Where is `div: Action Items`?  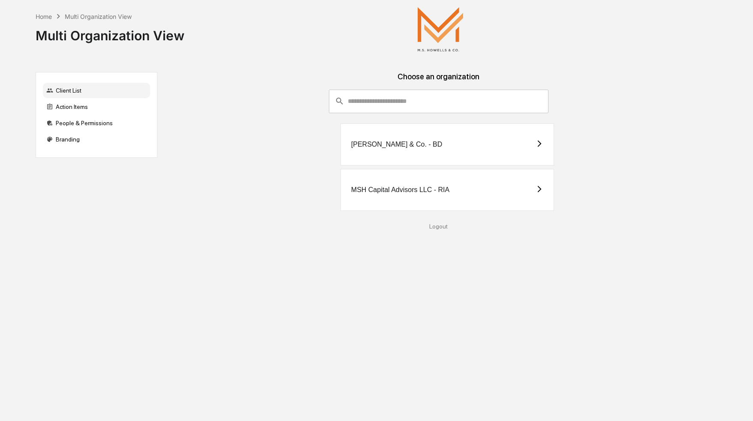
div: Action Items is located at coordinates (97, 107).